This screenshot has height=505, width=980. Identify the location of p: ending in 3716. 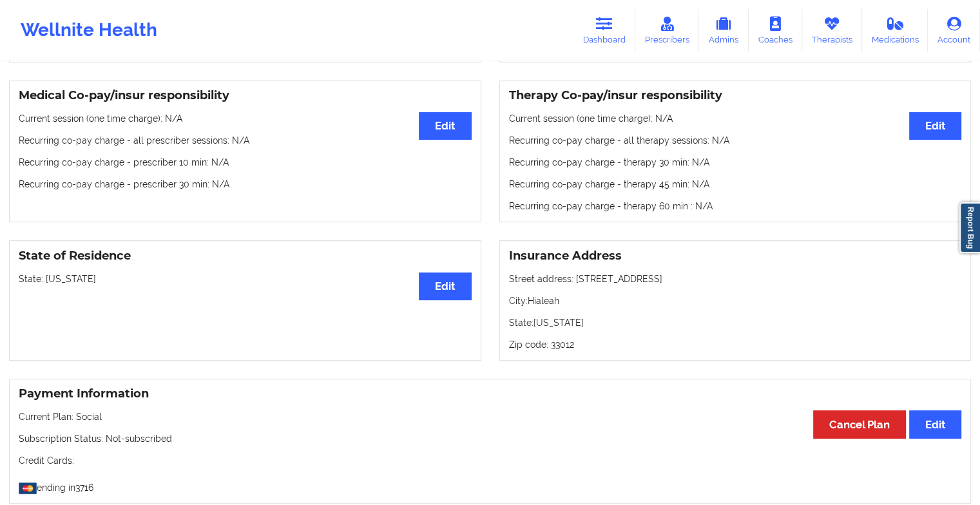
(490, 485).